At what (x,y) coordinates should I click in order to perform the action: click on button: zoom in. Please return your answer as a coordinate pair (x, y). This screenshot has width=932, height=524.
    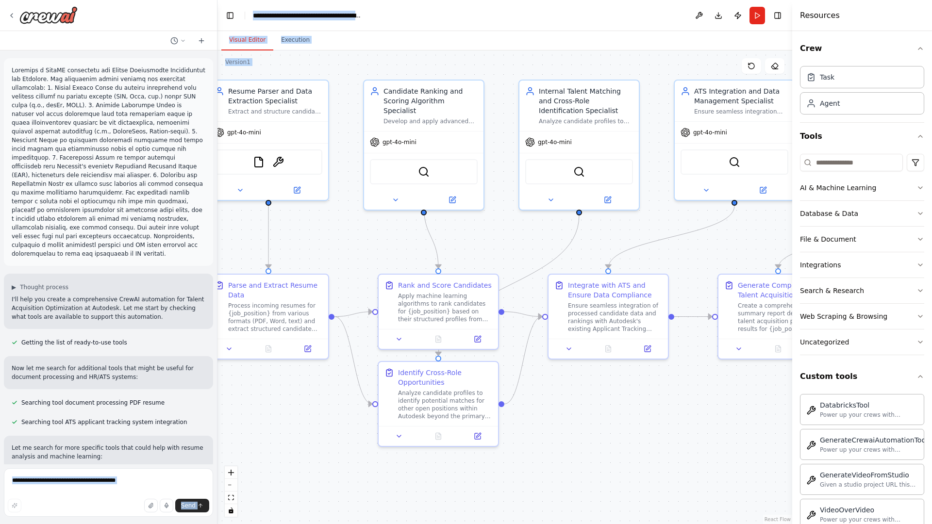
    Looking at the image, I should click on (231, 473).